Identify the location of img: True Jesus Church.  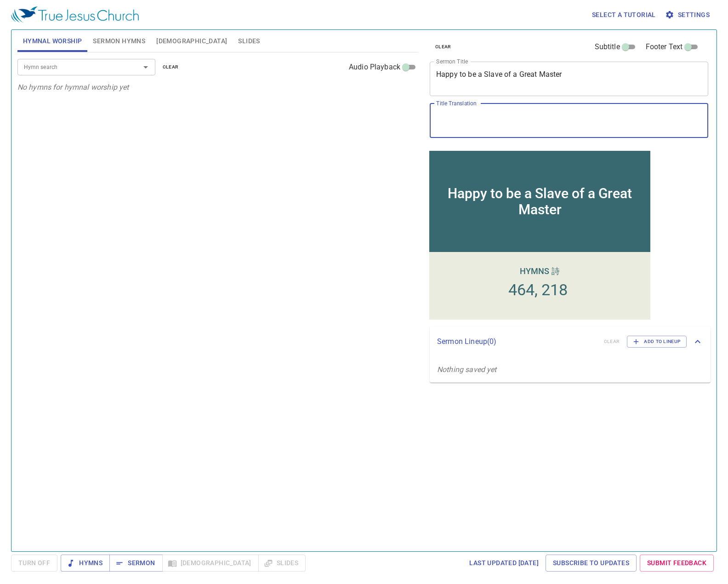
(75, 15).